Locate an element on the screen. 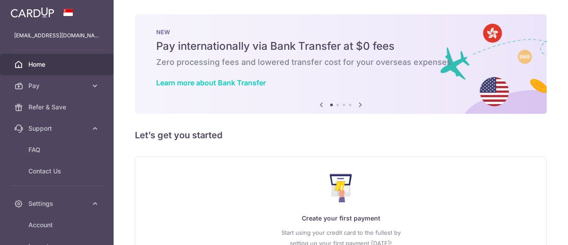 This screenshot has height=245, width=568. img: CardUp is located at coordinates (32, 12).